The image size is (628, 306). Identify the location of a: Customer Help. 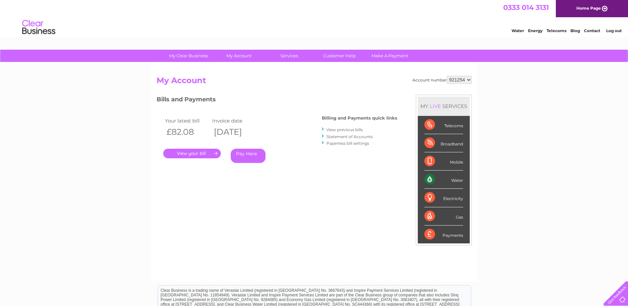
(339, 56).